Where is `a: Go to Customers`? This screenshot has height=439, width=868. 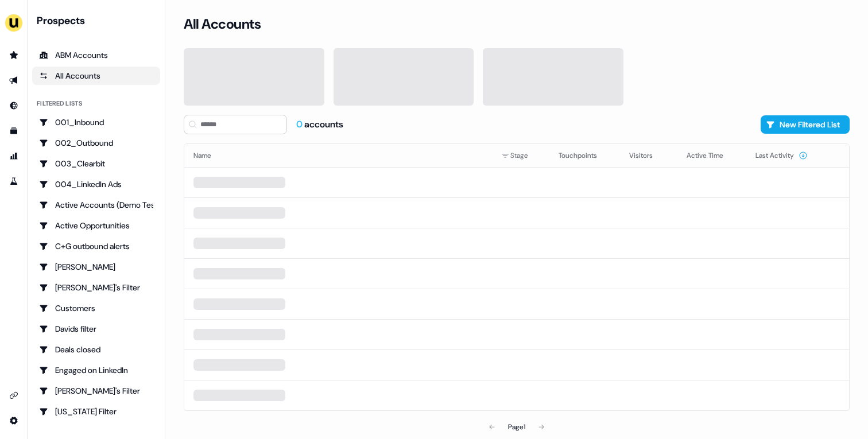 a: Go to Customers is located at coordinates (96, 308).